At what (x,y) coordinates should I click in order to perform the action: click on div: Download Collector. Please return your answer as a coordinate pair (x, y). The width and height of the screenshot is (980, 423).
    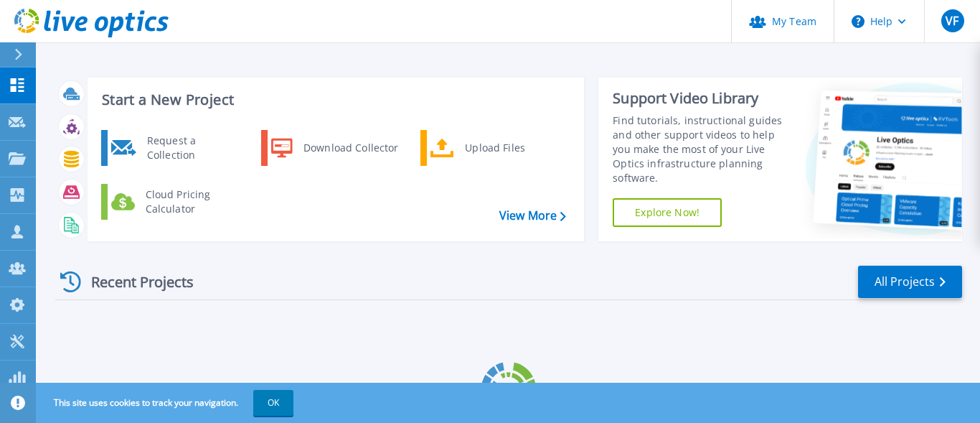
    Looking at the image, I should click on (350, 148).